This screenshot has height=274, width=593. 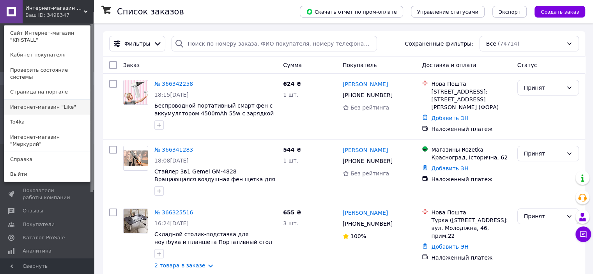 What do you see at coordinates (360, 65) in the screenshot?
I see `span: Покупатель` at bounding box center [360, 65].